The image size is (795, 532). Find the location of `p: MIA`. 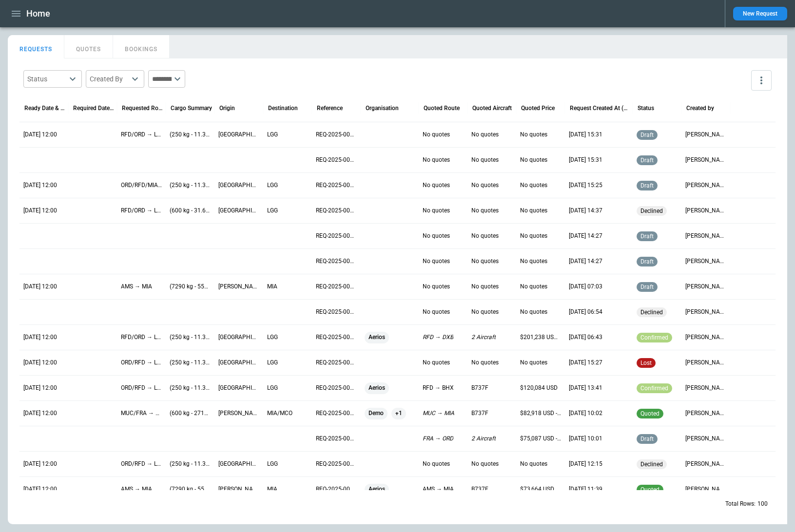

p: MIA is located at coordinates (272, 286).